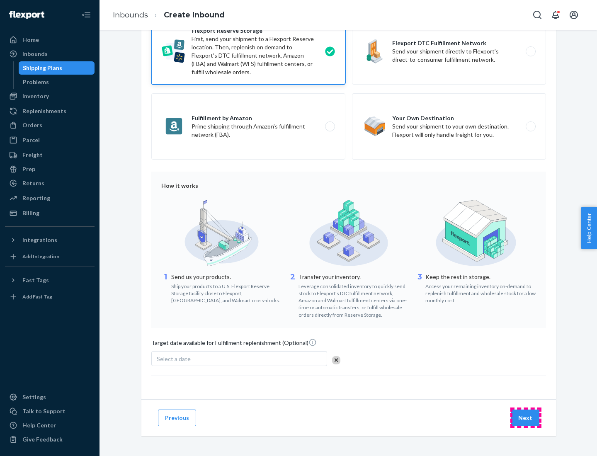 This screenshot has width=597, height=456. I want to click on div: Access your remaining inventory on-demand to replenish fulfillment and wholesale stock for a low ..., so click(480, 292).